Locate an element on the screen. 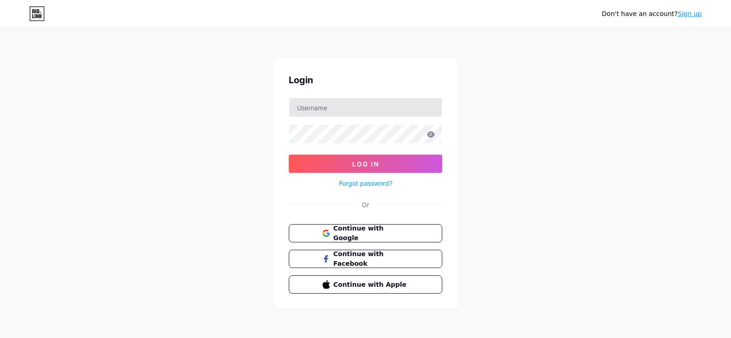 This screenshot has height=338, width=731. span: Log In is located at coordinates (365, 164).